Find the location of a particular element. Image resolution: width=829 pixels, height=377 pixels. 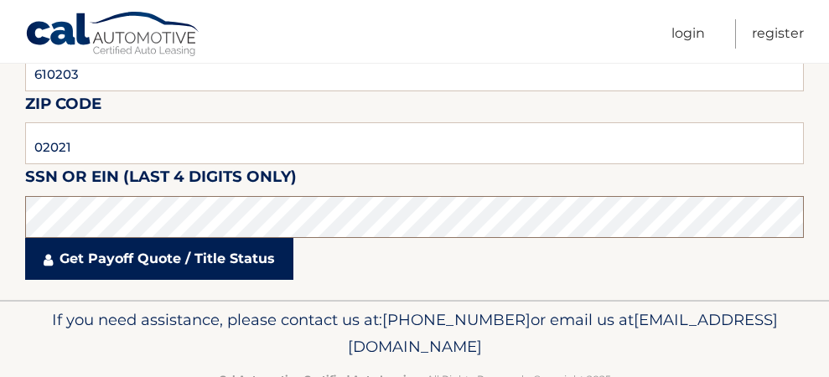

a: Register is located at coordinates (778, 34).